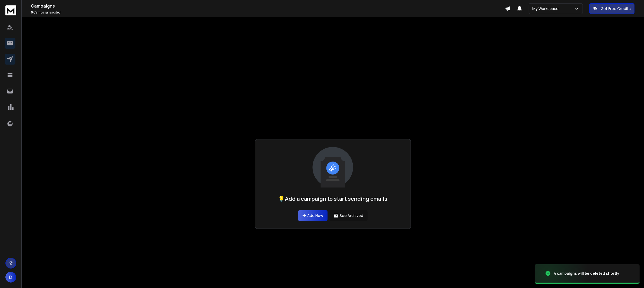 This screenshot has height=288, width=644. What do you see at coordinates (56, 34) in the screenshot?
I see `img: tab_keywords_by_traffic_grey.svg` at bounding box center [56, 34].